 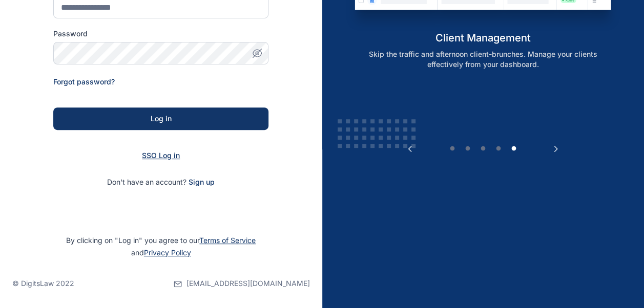 I want to click on button: 4, so click(x=499, y=149).